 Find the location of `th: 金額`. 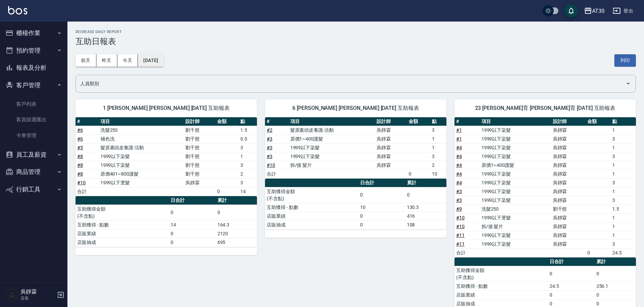

th: 金額 is located at coordinates (598, 122).